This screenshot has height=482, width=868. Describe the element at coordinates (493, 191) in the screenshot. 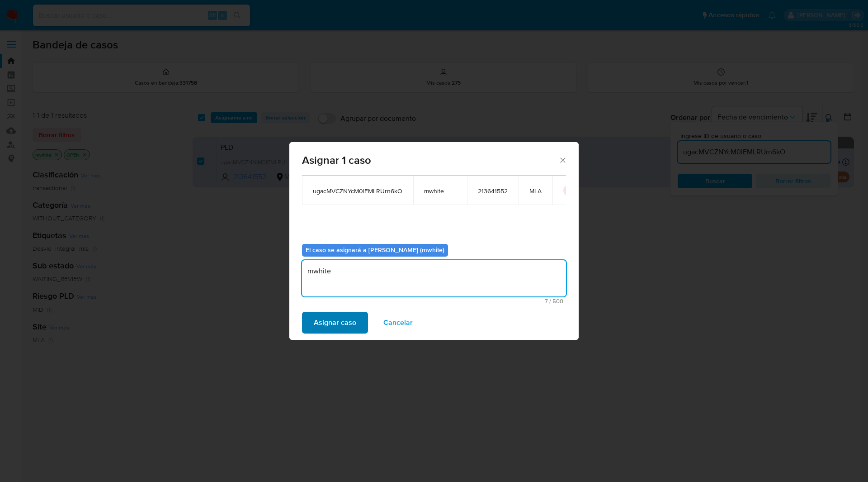

I see `span: 213641552` at that location.